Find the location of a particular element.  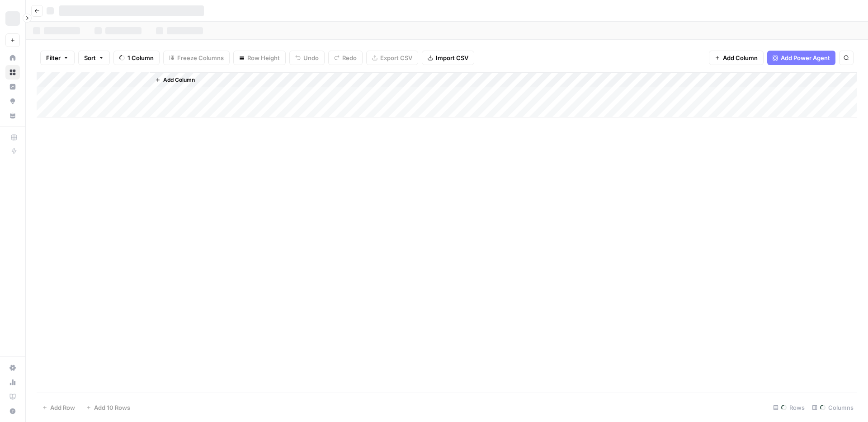

span: Import CSV is located at coordinates (452, 58).